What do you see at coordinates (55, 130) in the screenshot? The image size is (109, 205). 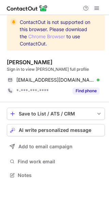 I see `span: AI write personalized message` at bounding box center [55, 130].